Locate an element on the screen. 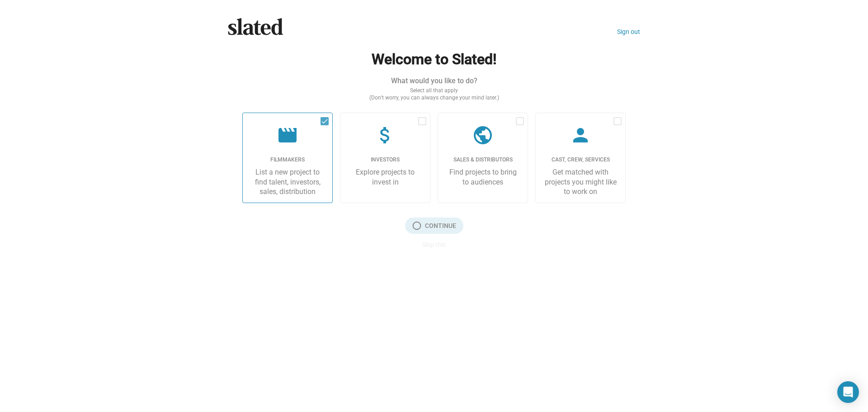  div: Get matched with projects you might like to work on is located at coordinates (581, 182).